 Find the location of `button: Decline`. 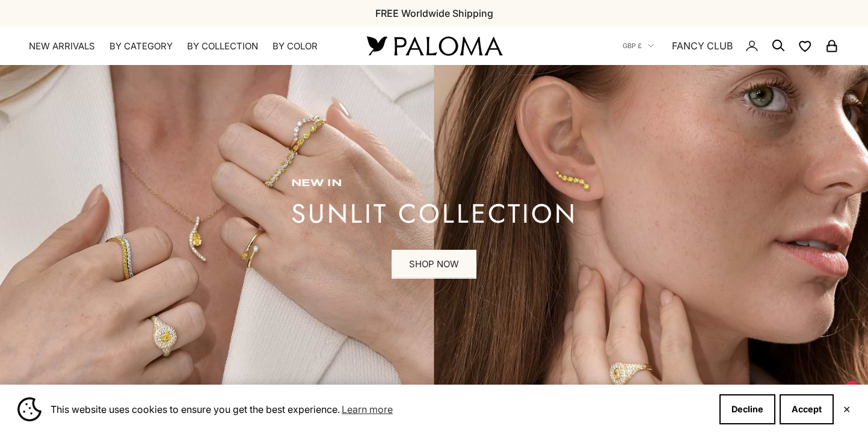

button: Decline is located at coordinates (747, 410).